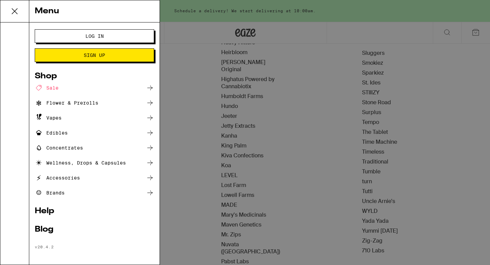 Image resolution: width=490 pixels, height=265 pixels. Describe the element at coordinates (66, 103) in the screenshot. I see `div: Flower & Prerolls` at that location.